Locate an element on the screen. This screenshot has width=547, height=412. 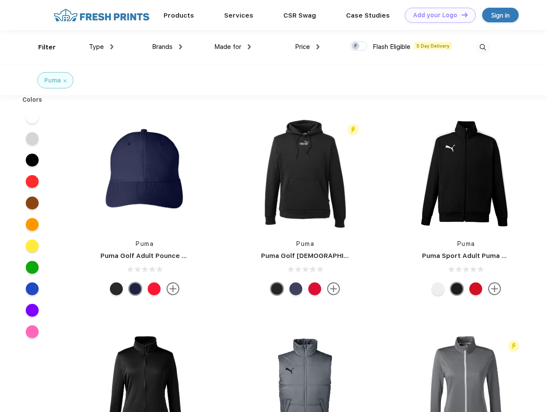
img: DT is located at coordinates (464, 15).